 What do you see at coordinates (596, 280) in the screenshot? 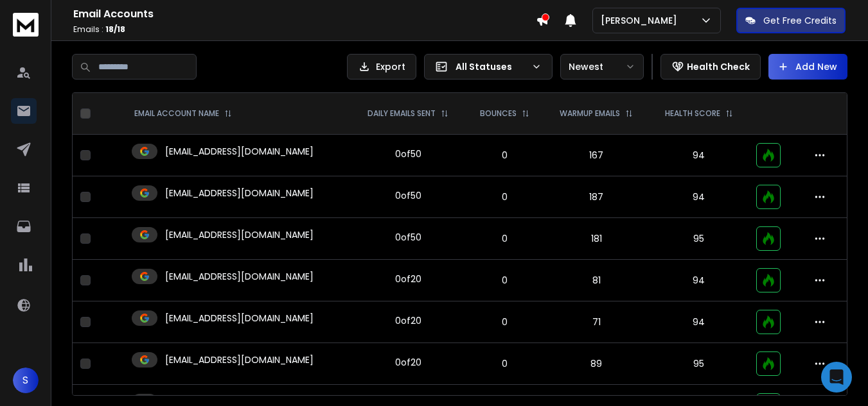
I see `td: 81` at bounding box center [596, 280].